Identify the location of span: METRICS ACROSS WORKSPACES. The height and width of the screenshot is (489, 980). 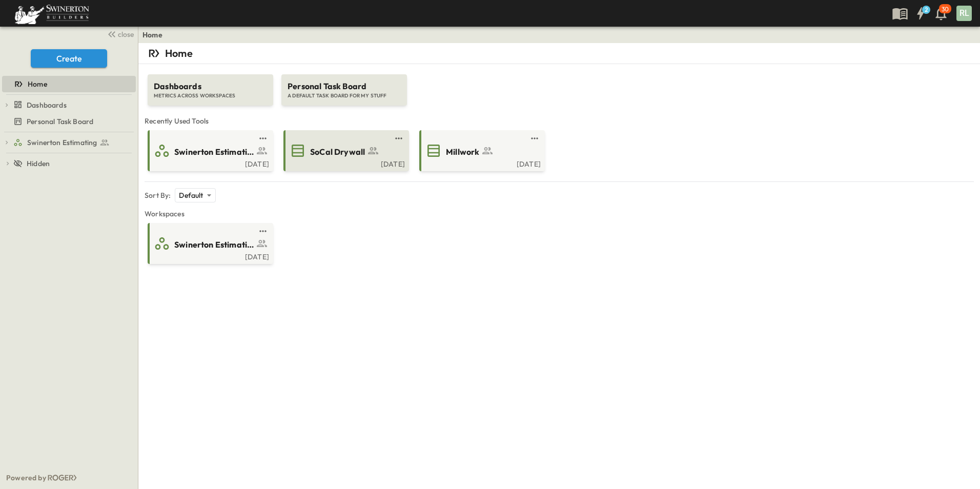
(210, 96).